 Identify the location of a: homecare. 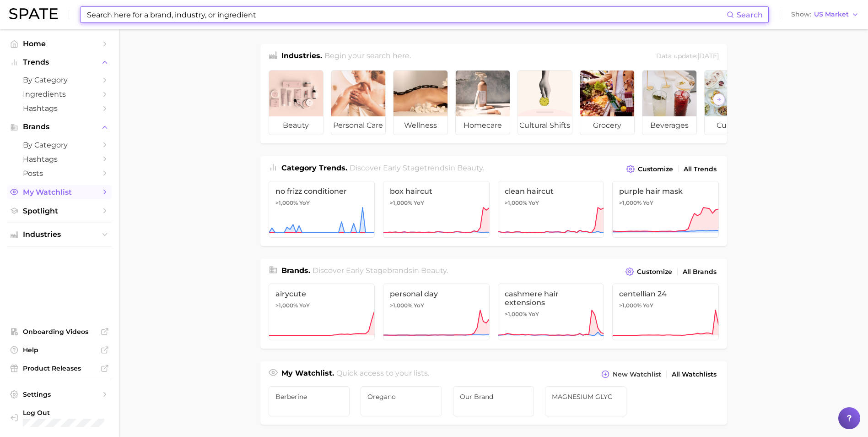
(483, 102).